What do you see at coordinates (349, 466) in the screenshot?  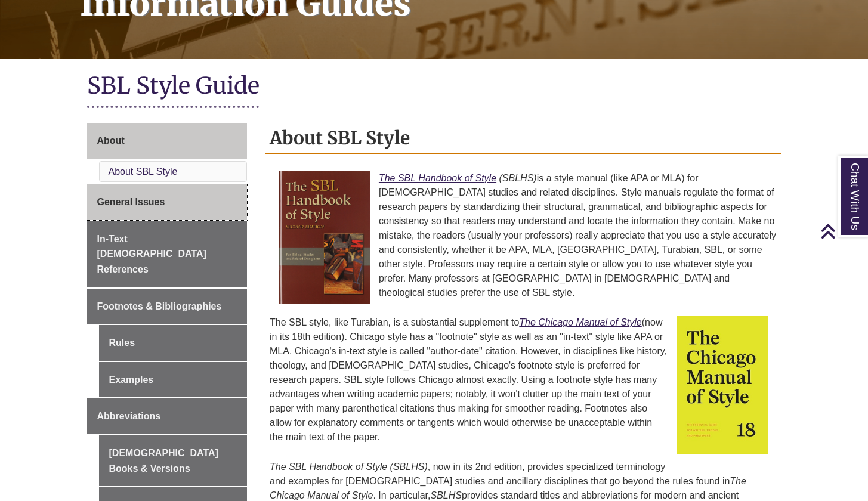 I see `em: The SBL Handbook of Style (SBLHS)` at bounding box center [349, 466].